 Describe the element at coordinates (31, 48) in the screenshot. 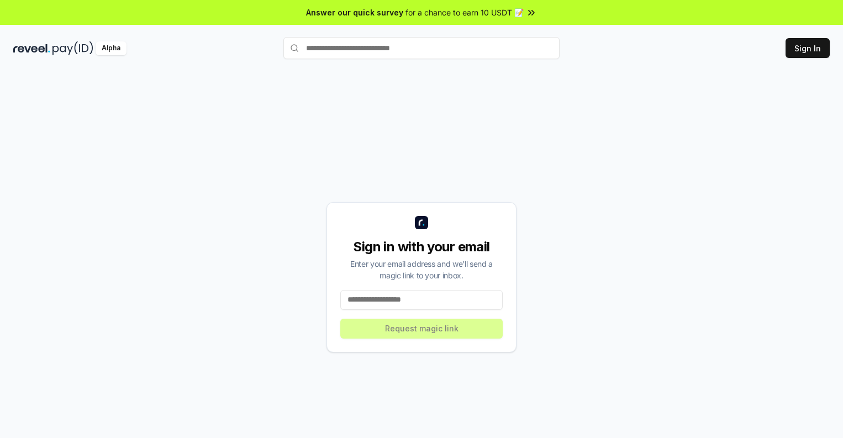

I see `img: reveel_dark` at that location.